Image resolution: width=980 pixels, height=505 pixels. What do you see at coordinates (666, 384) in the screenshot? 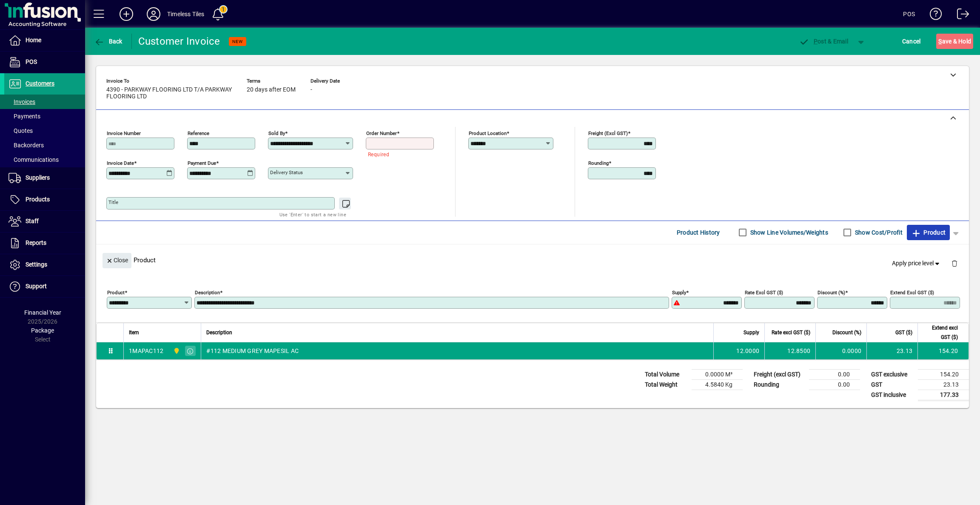
I see `td: Total Weight` at bounding box center [666, 384].